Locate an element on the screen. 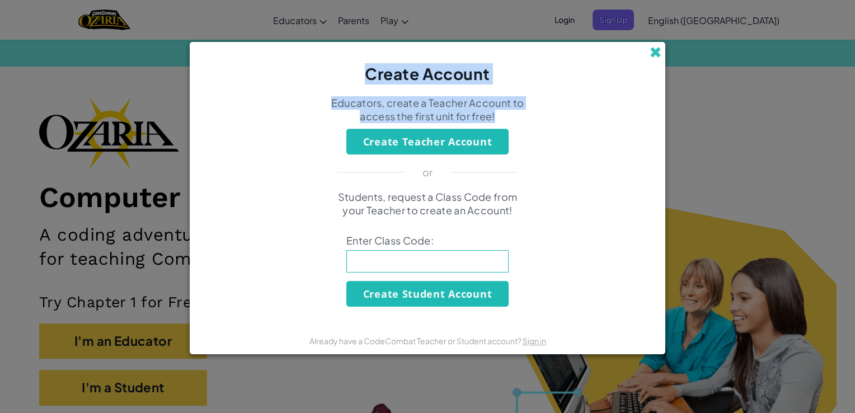  span: Create Account is located at coordinates (427, 73).